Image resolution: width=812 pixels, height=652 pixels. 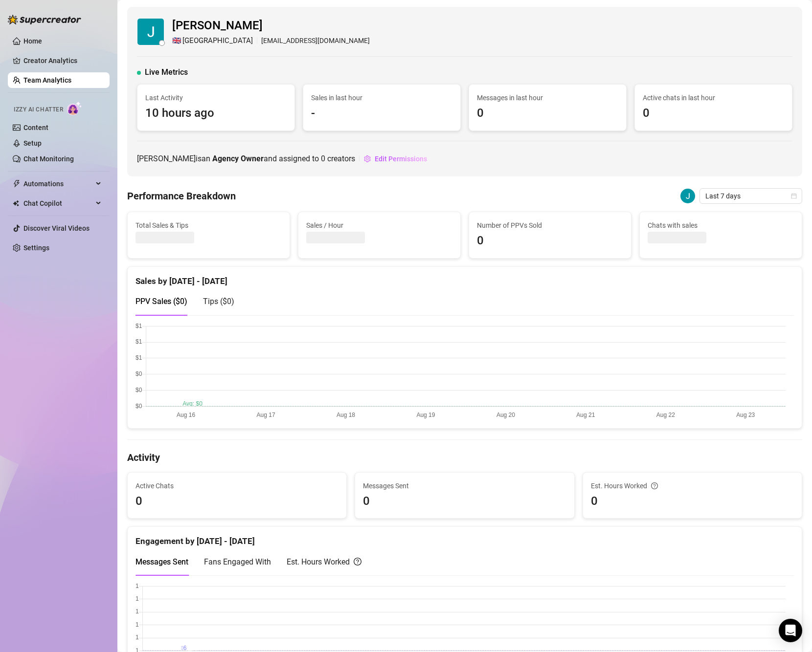 I want to click on span: Number of PPVs Sold, so click(x=550, y=226).